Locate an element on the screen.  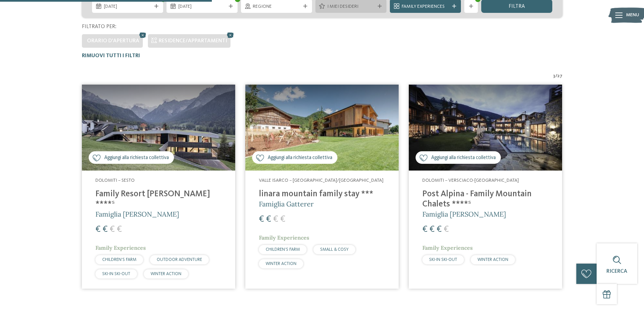
span: Dolomiti – Sesto is located at coordinates (115, 181).